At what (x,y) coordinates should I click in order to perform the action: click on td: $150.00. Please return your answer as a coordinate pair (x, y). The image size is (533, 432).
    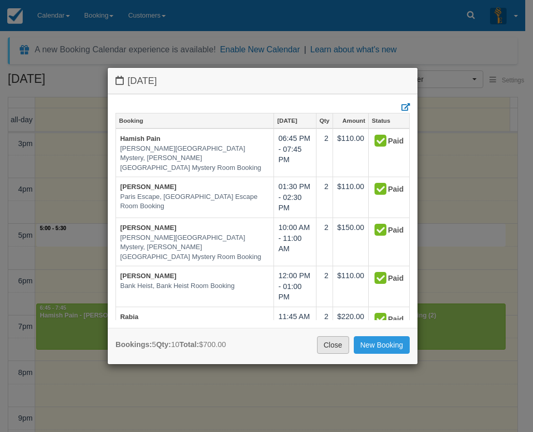
    Looking at the image, I should click on (350, 242).